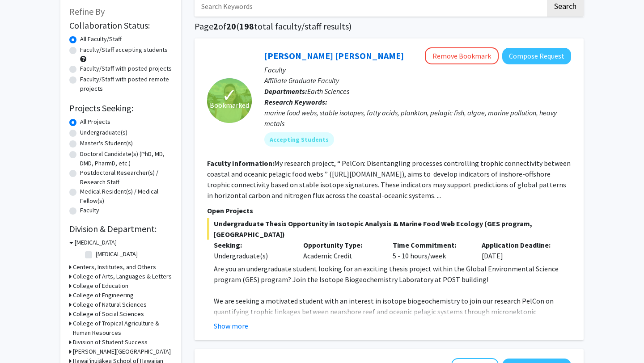 The image size is (644, 363). I want to click on div: marine food webs, stable isotopes, fatty acids, plankton, pelagic fish, algae, marine pollution, ..., so click(418, 118).